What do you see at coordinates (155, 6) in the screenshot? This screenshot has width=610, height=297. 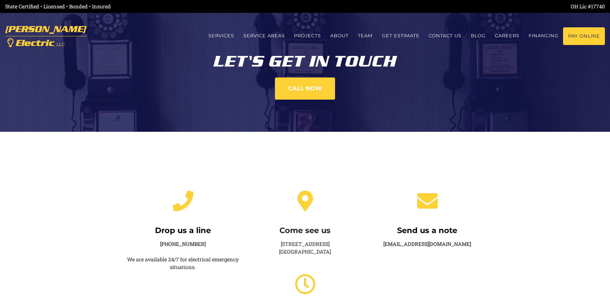 I see `div: State Certified • Licensed • Bonded • Insured` at bounding box center [155, 6].